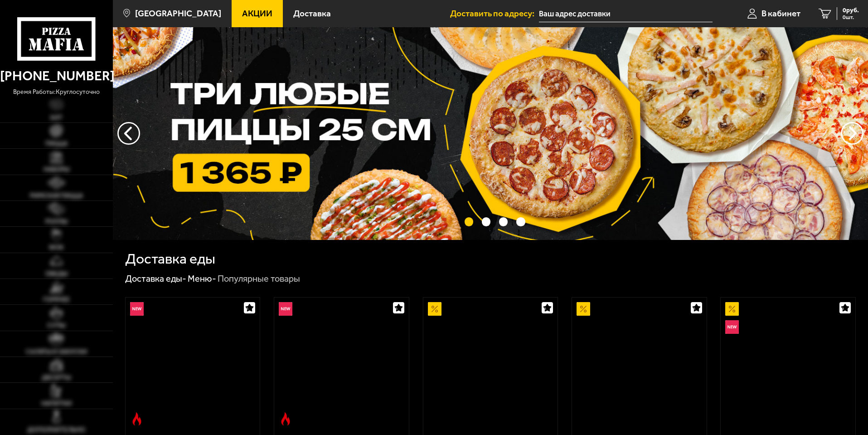 This screenshot has width=868, height=435. I want to click on h1: Доставка еды, so click(170, 259).